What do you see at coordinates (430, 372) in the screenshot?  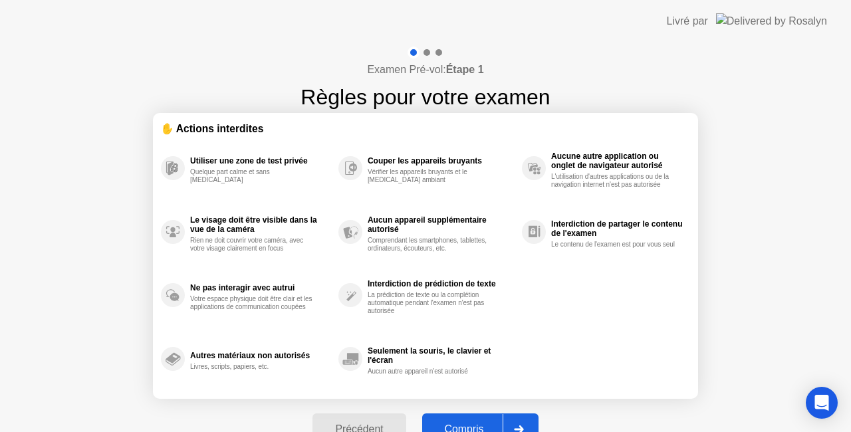 I see `div: Aucun autre appareil n'est autorisé` at bounding box center [430, 372].